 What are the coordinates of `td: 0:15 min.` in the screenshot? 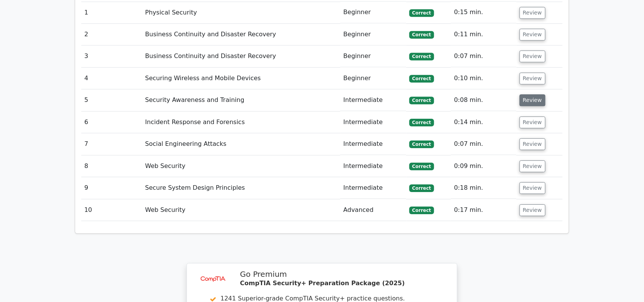 It's located at (483, 12).